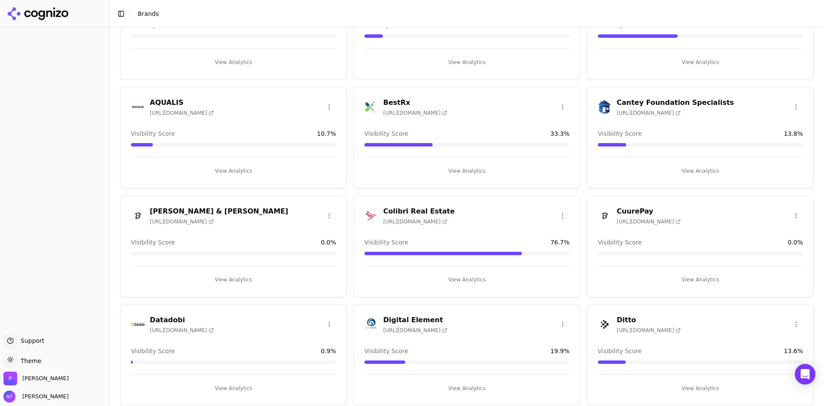 The height and width of the screenshot is (406, 824). What do you see at coordinates (30, 340) in the screenshot?
I see `span: Support` at bounding box center [30, 340].